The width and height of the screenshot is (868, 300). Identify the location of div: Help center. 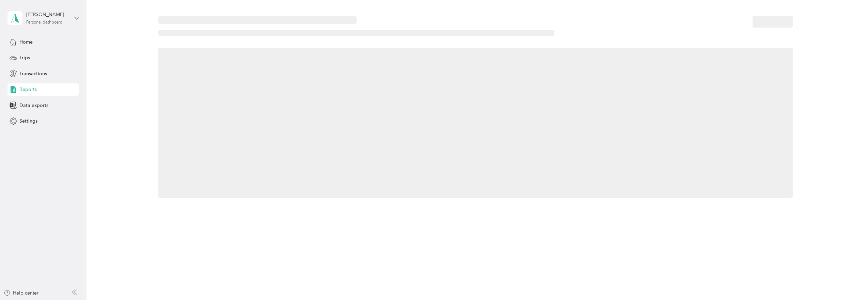
(21, 293).